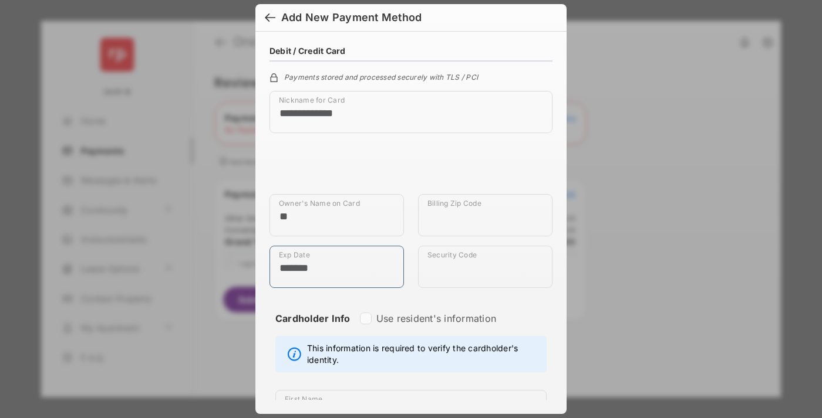  What do you see at coordinates (423, 354) in the screenshot?
I see `span: This information is required to verify the cardholder's identity.` at bounding box center [423, 354].